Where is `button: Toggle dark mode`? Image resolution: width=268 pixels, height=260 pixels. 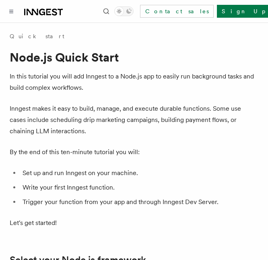
button: Toggle dark mode is located at coordinates (124, 11).